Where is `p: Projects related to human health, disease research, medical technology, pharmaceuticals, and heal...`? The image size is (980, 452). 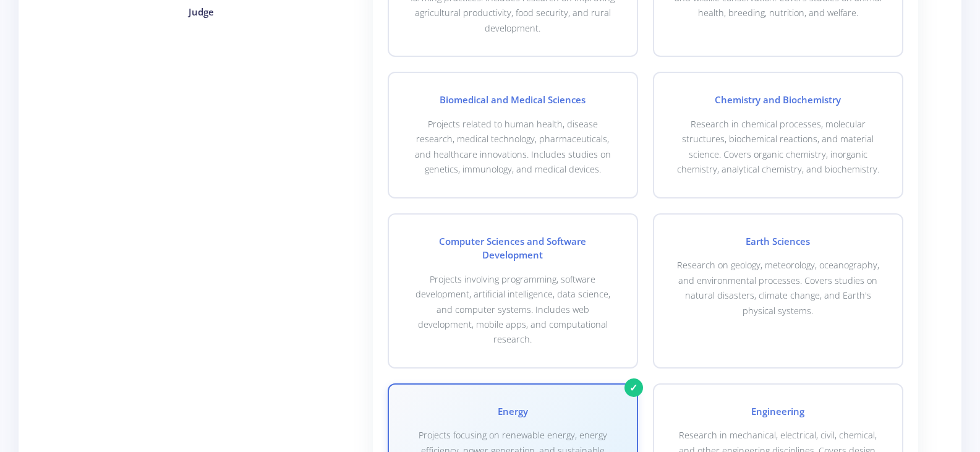 p: Projects related to human health, disease research, medical technology, pharmaceuticals, and heal... is located at coordinates (513, 147).